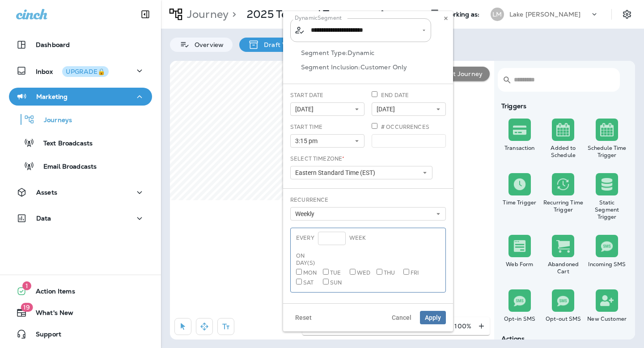 The width and height of the screenshot is (644, 348). I want to click on p: 2025 Tees and Tunes - 9/27, so click(308, 14).